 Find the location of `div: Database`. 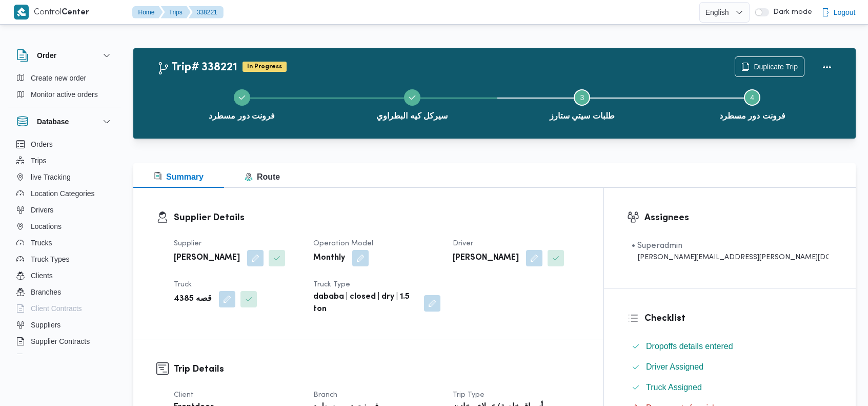

div: Database is located at coordinates (65, 247).